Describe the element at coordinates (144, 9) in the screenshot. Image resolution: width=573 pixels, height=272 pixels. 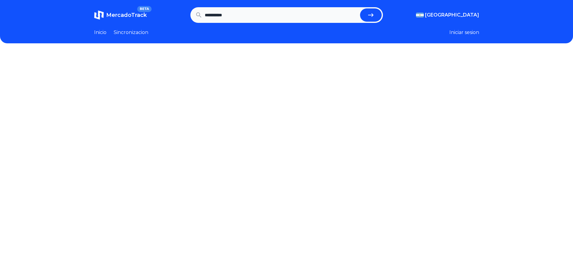
I see `span: BETA` at that location.